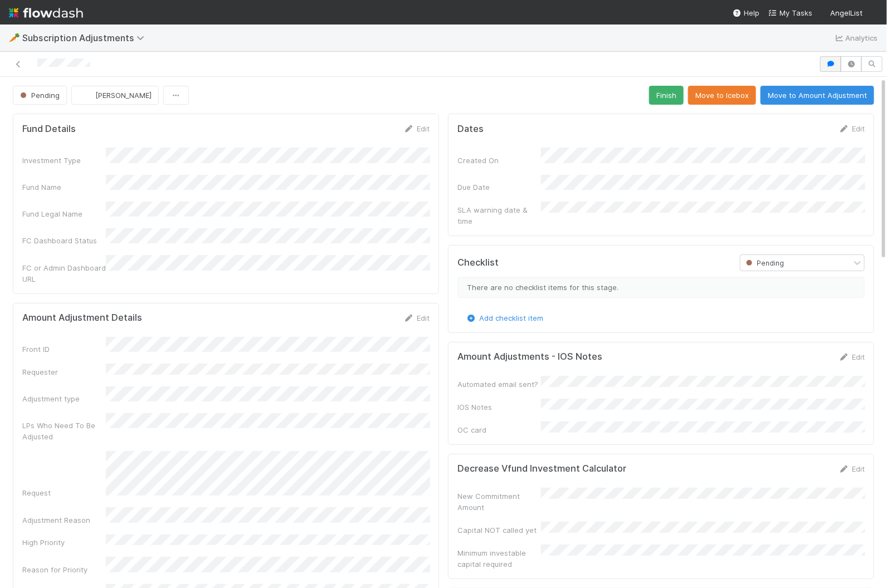 This screenshot has height=588, width=887. Describe the element at coordinates (499, 385) in the screenshot. I see `div: Automated email sent?` at that location.